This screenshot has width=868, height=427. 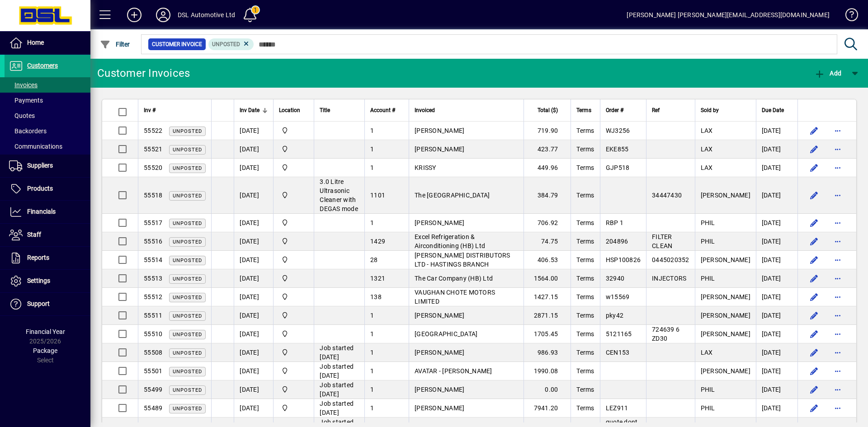 I want to click on span: 55518, so click(x=153, y=195).